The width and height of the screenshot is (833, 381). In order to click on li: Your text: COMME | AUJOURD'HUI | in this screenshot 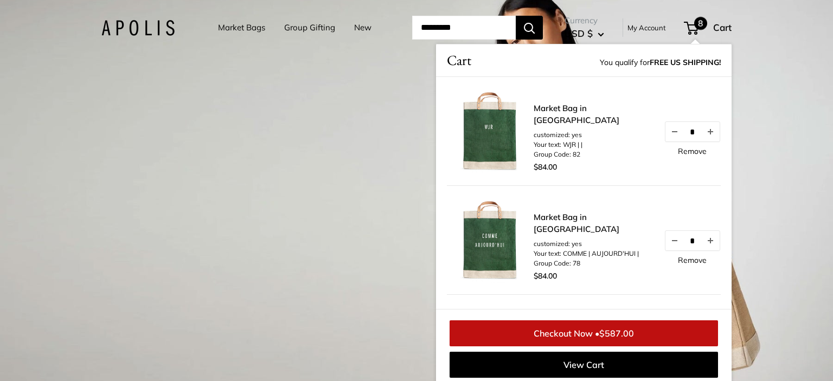, I will do `click(593, 254)`.